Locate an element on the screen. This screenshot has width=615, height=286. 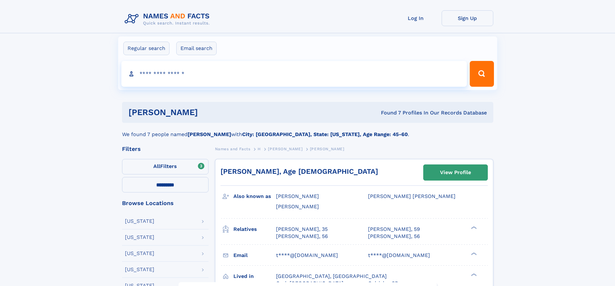
label: Filters is located at coordinates (165, 167).